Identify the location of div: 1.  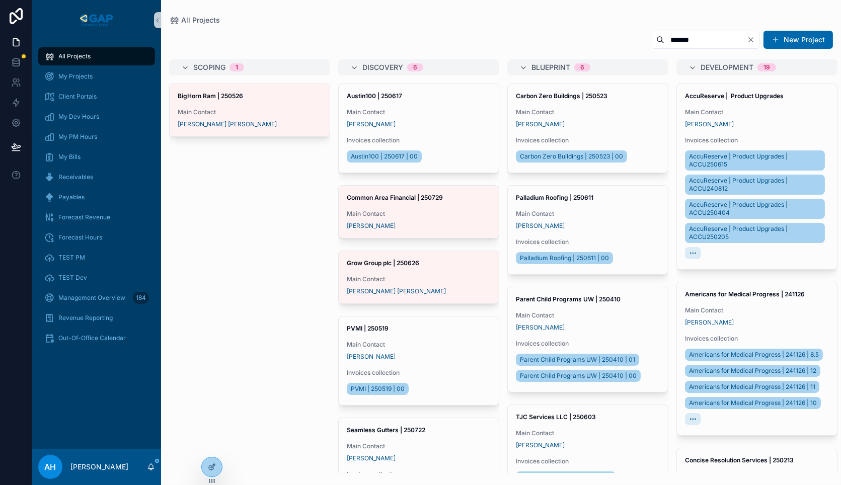
(237, 67).